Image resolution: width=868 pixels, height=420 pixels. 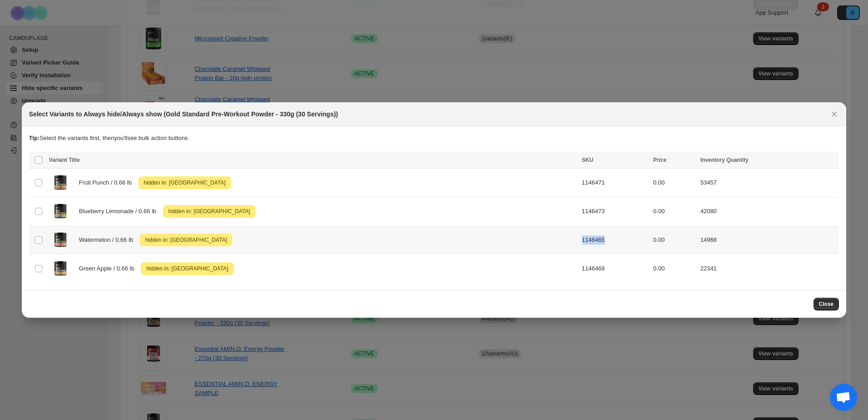 What do you see at coordinates (108, 240) in the screenshot?
I see `span: Watermelon / 0.66 lb` at bounding box center [108, 240].